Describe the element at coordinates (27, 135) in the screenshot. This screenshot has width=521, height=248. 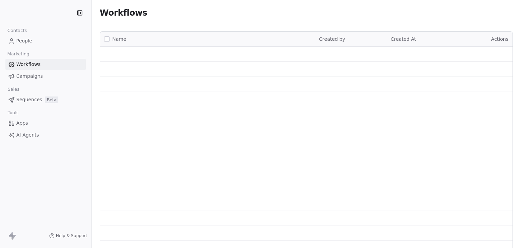
I see `span: AI Agents` at that location.